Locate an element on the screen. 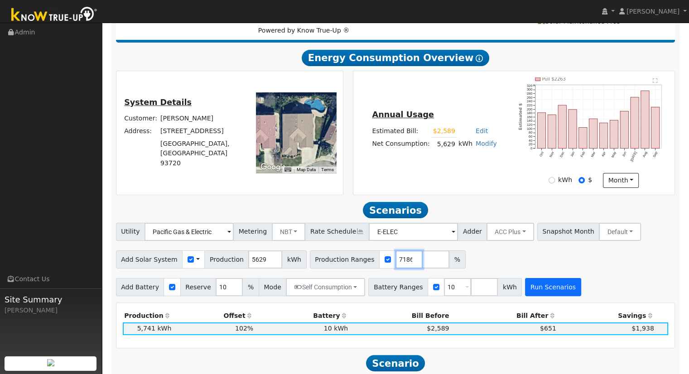 This screenshot has width=689, height=374. th: Bill After is located at coordinates (504, 316).